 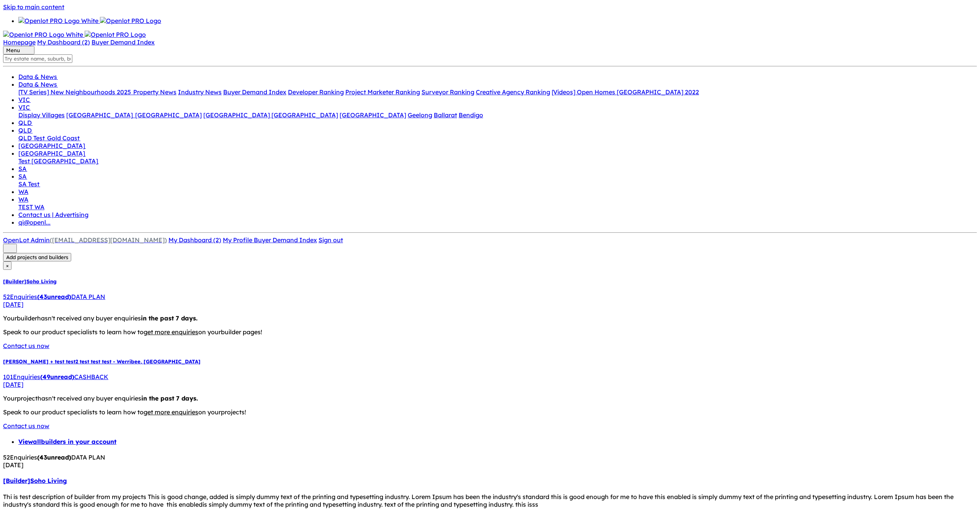 I want to click on span: Menu, so click(x=13, y=50).